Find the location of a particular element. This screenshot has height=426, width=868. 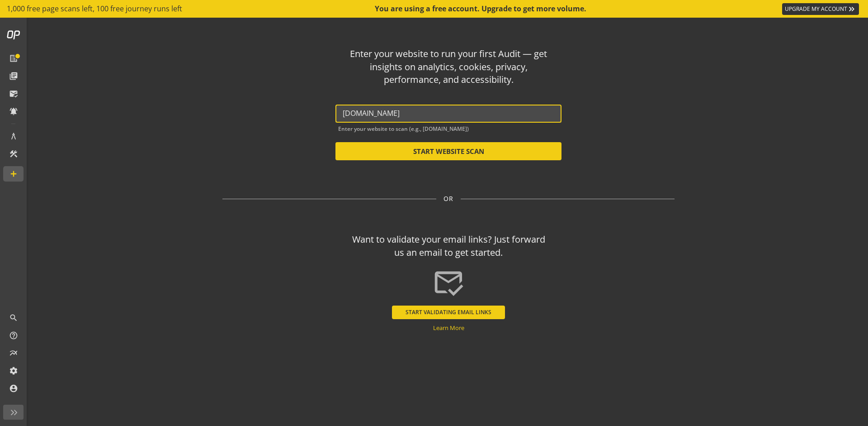

div: You are using a free account. Upgrade to get more volume. is located at coordinates (481, 8).